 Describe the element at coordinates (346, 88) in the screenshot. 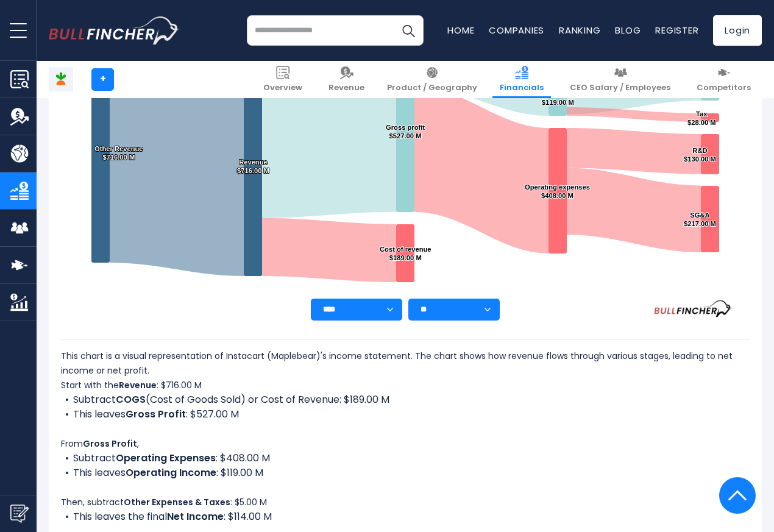

I see `span: Revenue` at that location.